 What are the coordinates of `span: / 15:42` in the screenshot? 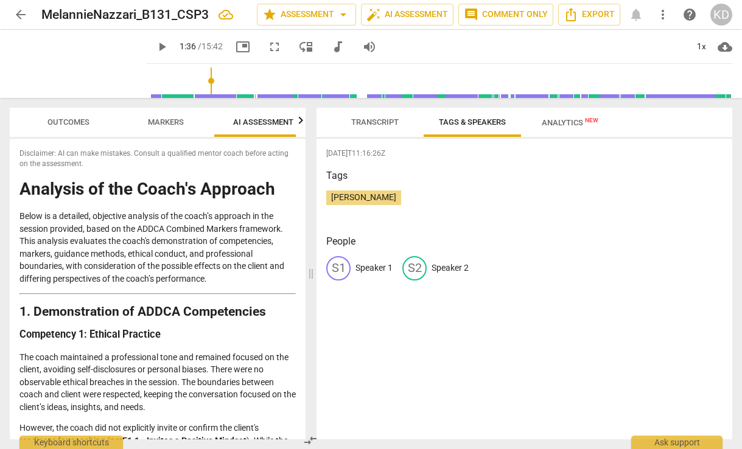 It's located at (210, 46).